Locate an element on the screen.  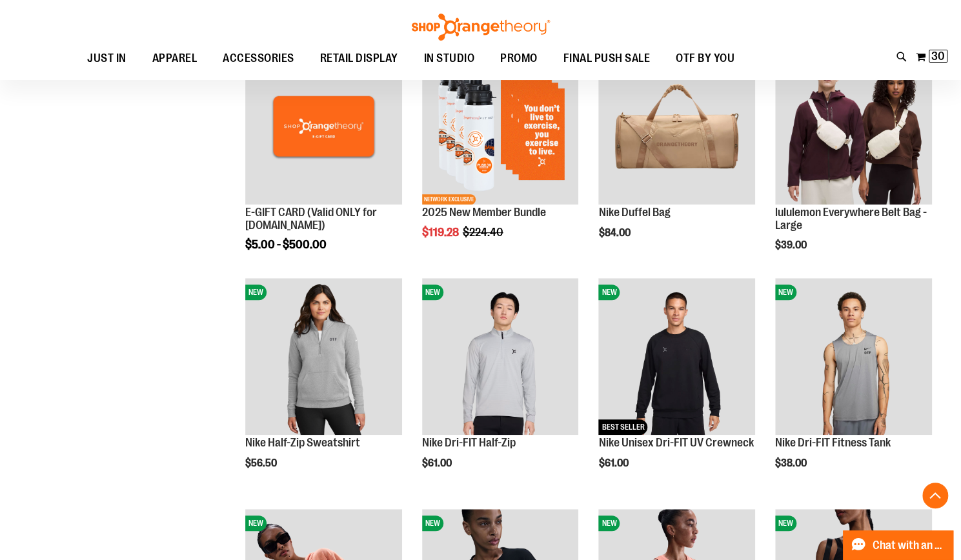
a: Nike Dri-FIT Half-Zip is located at coordinates (469, 443).